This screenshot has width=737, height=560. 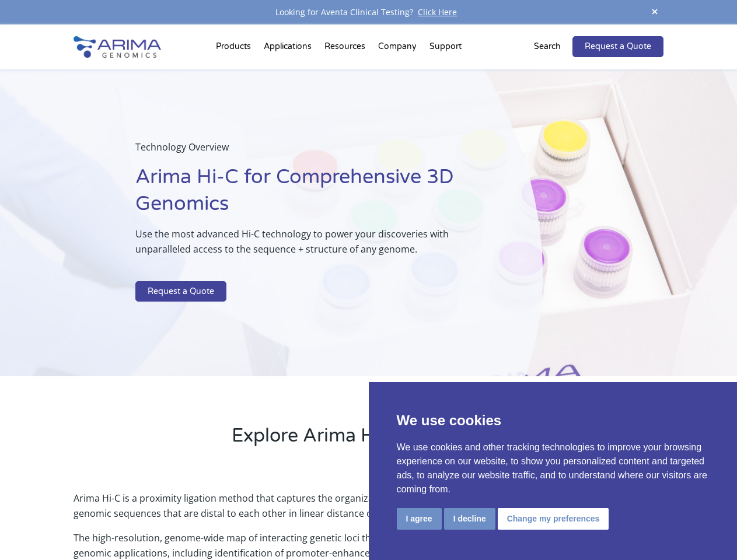 What do you see at coordinates (310, 195) in the screenshot?
I see `h1: Arima Hi-C for Comprehensive 3D Genomics` at bounding box center [310, 195].